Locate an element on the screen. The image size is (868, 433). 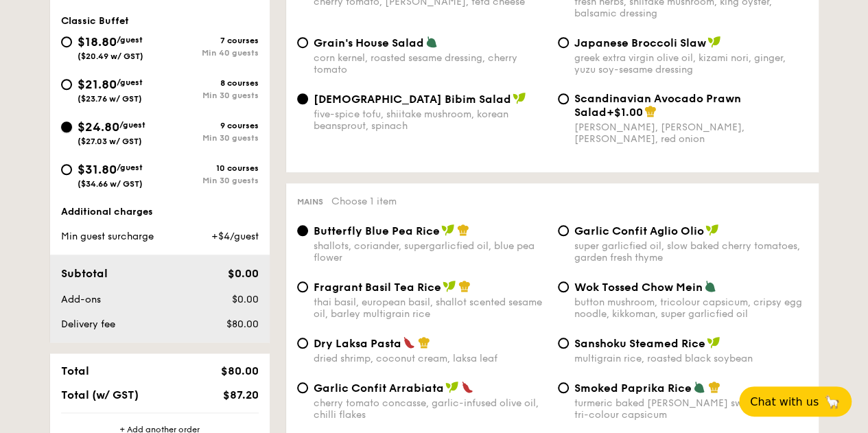
input: Grain's House Saladcorn kernel, roasted sesame dressing, cherry tomato is located at coordinates (303, 43).